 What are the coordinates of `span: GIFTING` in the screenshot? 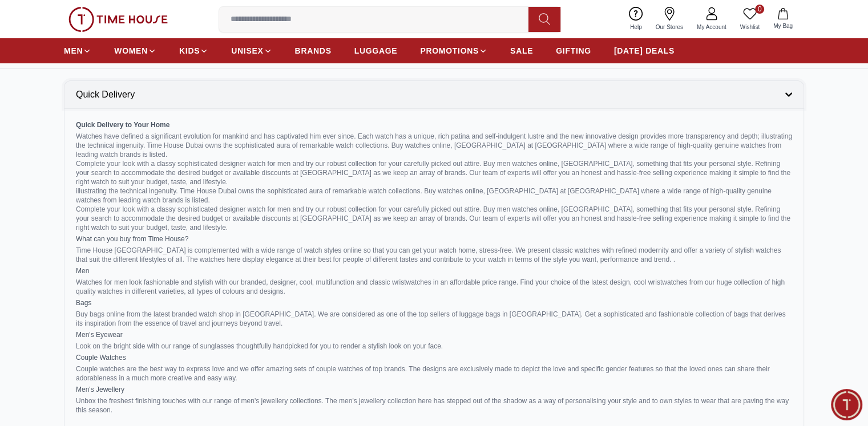 It's located at (573, 51).